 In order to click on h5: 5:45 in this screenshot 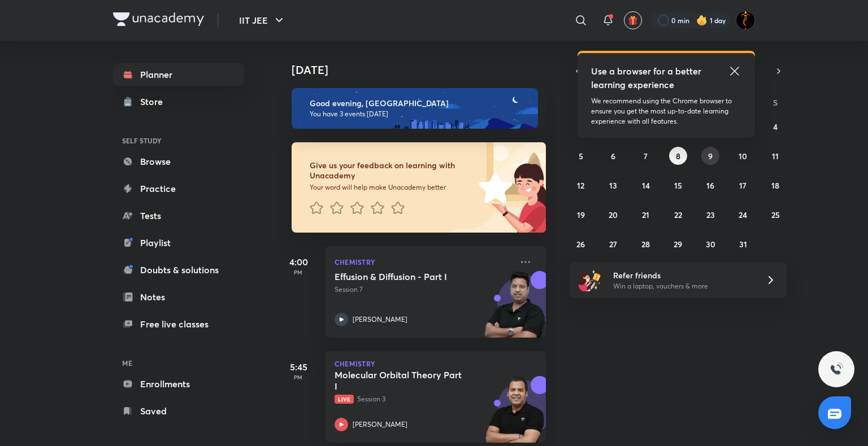, I will do `click(298, 367)`.